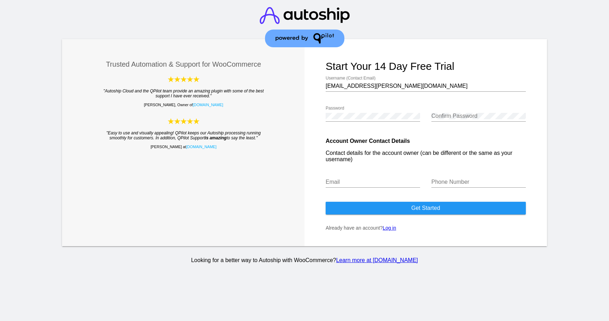  What do you see at coordinates (426, 207) in the screenshot?
I see `span: Get started` at bounding box center [426, 207].